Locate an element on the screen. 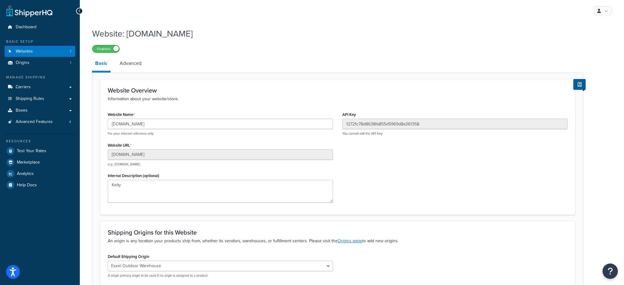 The image size is (624, 285). label: Enabled is located at coordinates (106, 49).